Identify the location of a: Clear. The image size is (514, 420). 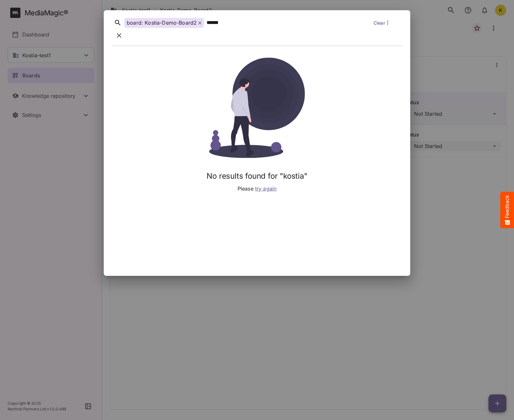
(379, 23).